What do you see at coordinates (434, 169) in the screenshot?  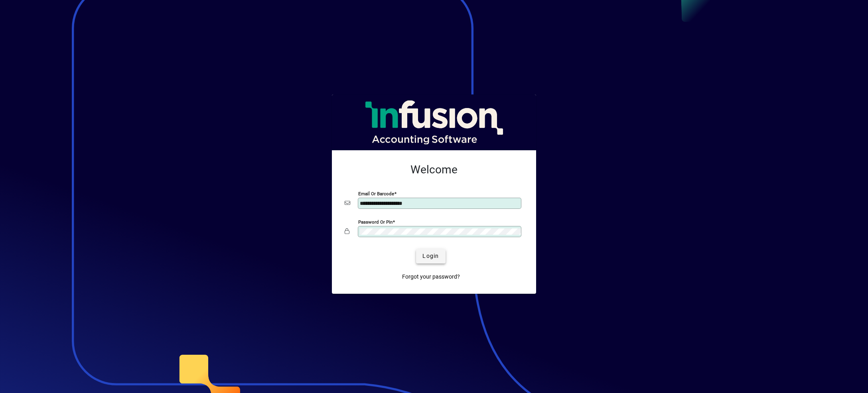 I see `h2: Welcome` at bounding box center [434, 169].